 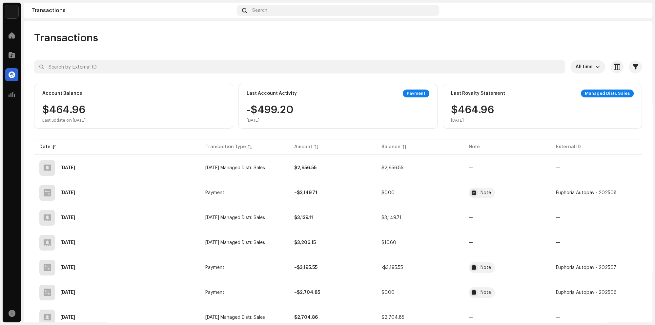 I want to click on div: Date, so click(x=45, y=147).